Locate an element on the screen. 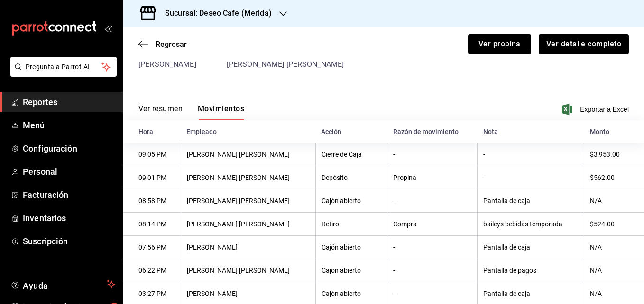 Image resolution: width=644 pixels, height=304 pixels. span: Regresar is located at coordinates (171, 44).